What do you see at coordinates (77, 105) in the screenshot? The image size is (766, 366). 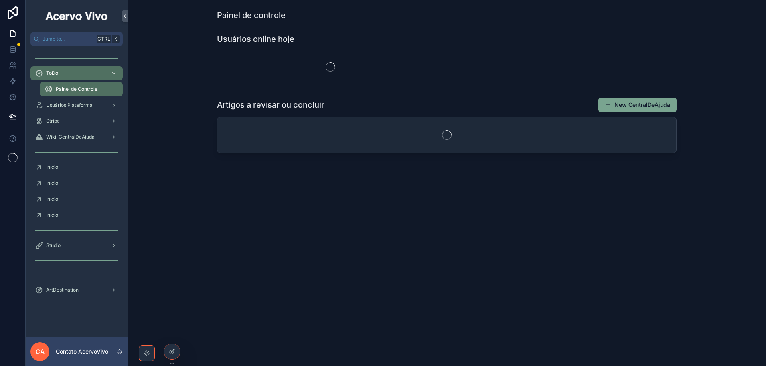 I see `a: Usuários Plataforma` at bounding box center [77, 105].